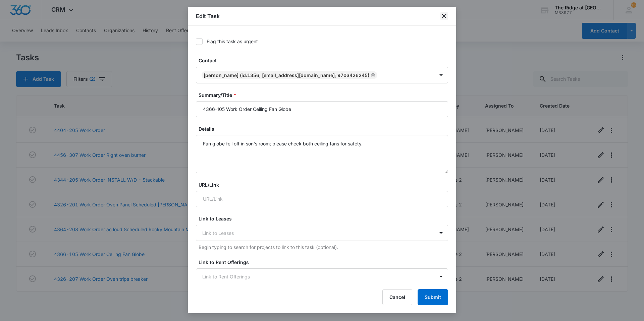  Describe the element at coordinates (322, 199) in the screenshot. I see `input: URL/Link` at that location.